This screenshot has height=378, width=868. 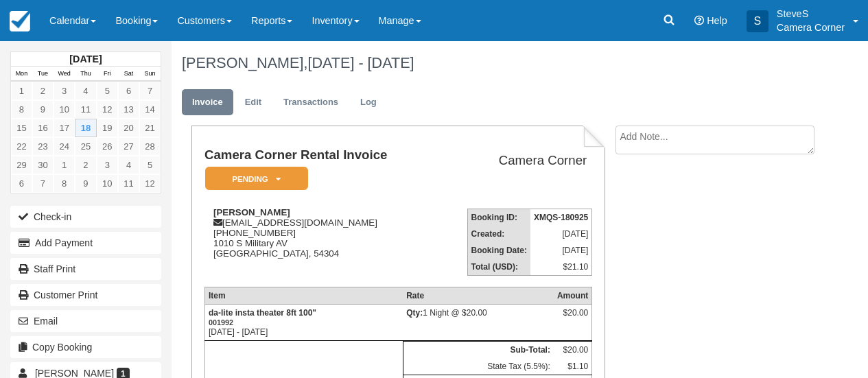 What do you see at coordinates (221, 322) in the screenshot?
I see `small: 001992` at bounding box center [221, 322].